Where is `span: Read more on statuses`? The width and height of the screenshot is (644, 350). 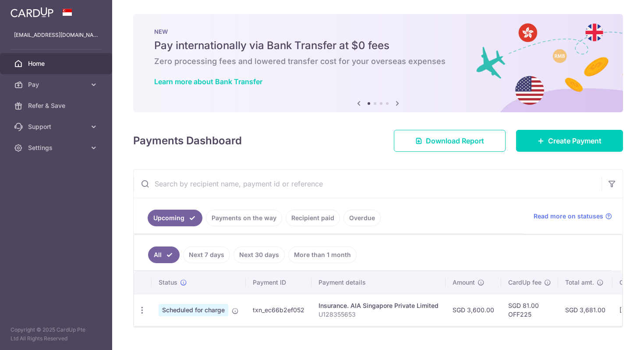 span: Read more on statuses is located at coordinates (568, 216).